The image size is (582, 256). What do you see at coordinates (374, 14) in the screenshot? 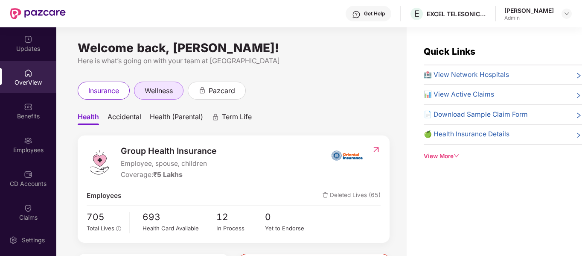
I see `div: Get Help` at bounding box center [374, 14].